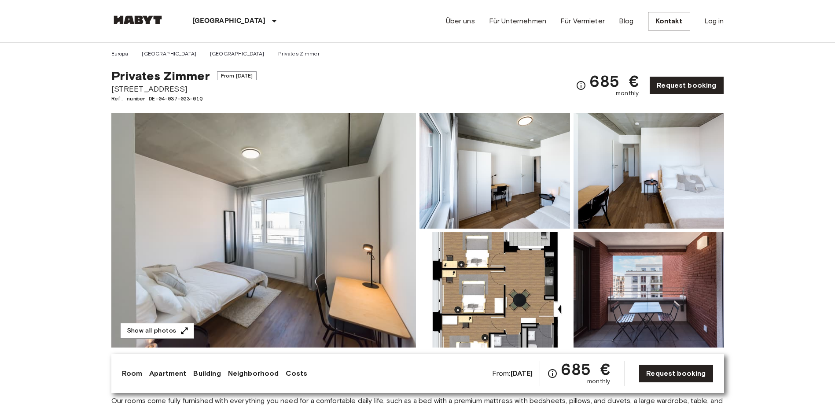 The image size is (835, 407). I want to click on a: Costs, so click(296, 373).